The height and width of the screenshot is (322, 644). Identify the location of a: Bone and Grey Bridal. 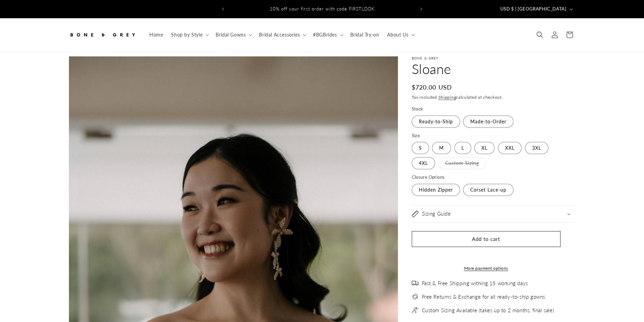
(102, 34).